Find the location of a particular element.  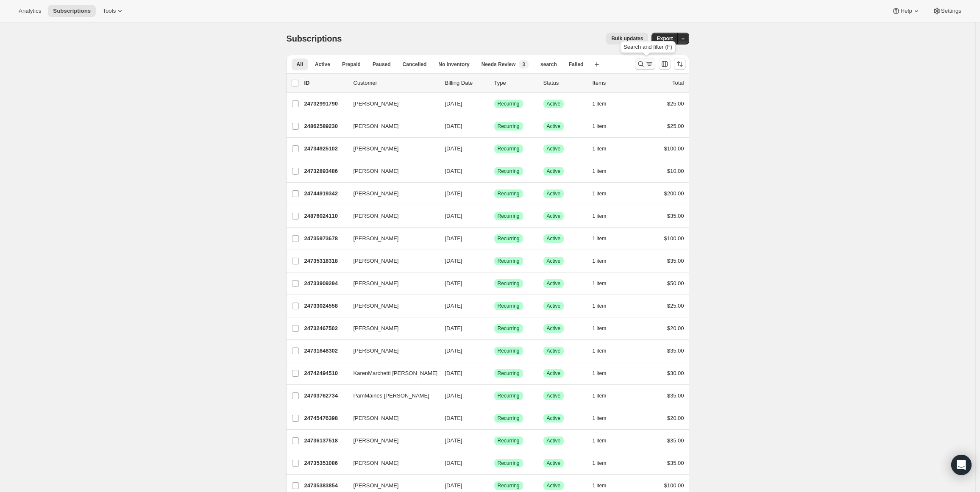

p: 24862589230 is located at coordinates (325, 126).